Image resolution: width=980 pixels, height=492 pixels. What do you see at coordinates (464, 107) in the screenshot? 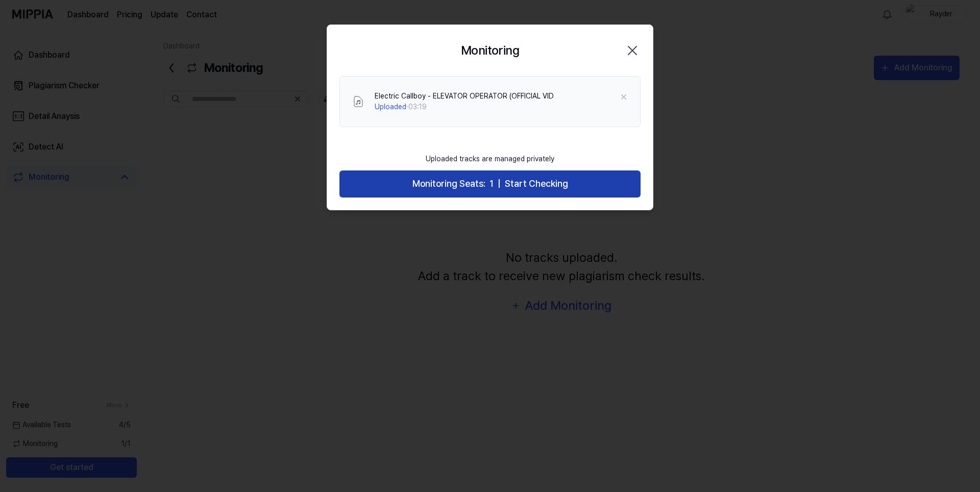
I see `div: · 03:19` at bounding box center [464, 107].